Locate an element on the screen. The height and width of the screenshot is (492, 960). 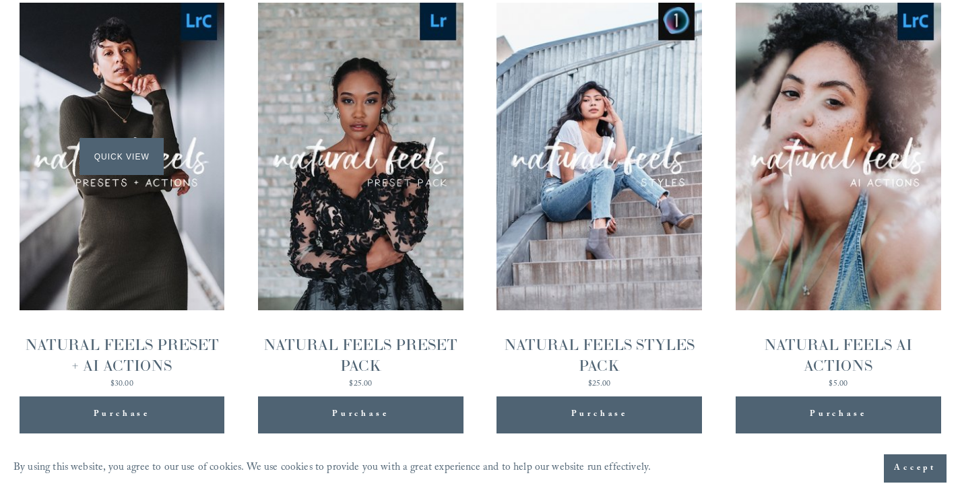
p: By using this website, you agree to our use of cookies. We use cookies to provide you with a grea... is located at coordinates (332, 469).